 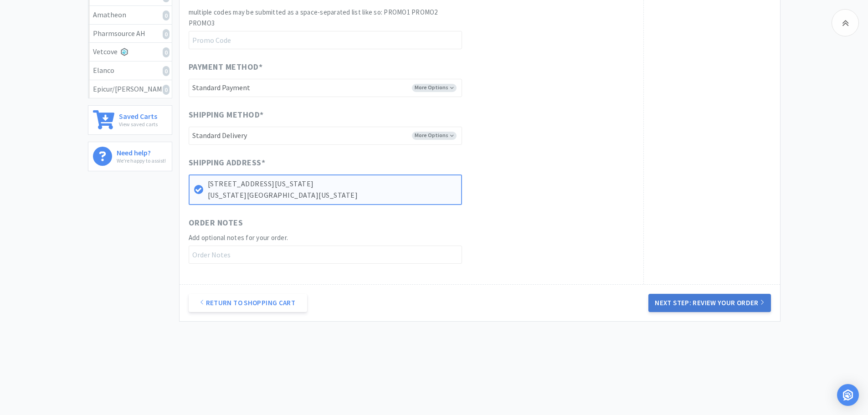 What do you see at coordinates (238, 237) in the screenshot?
I see `span: Add optional notes for your order.` at bounding box center [238, 237].